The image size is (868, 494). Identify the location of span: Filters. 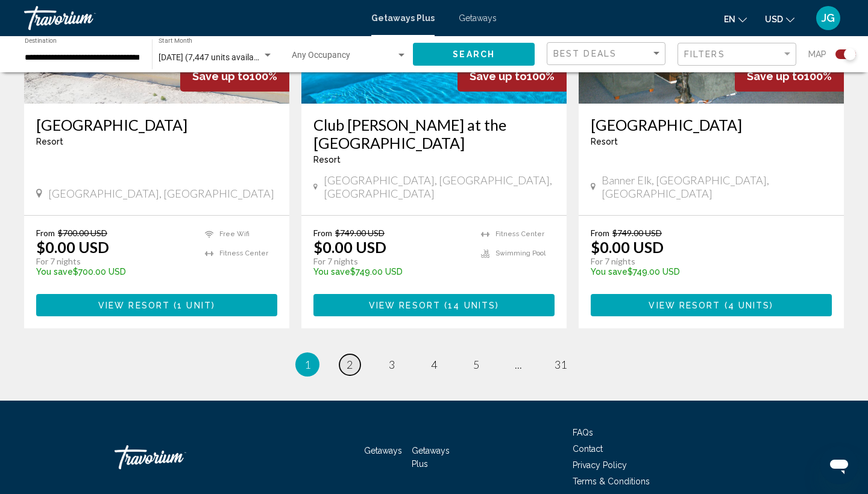
(705, 54).